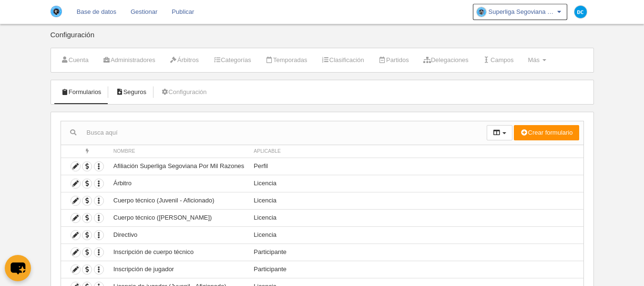 The width and height of the screenshot is (644, 286). What do you see at coordinates (129, 60) in the screenshot?
I see `a: Administradores` at bounding box center [129, 60].